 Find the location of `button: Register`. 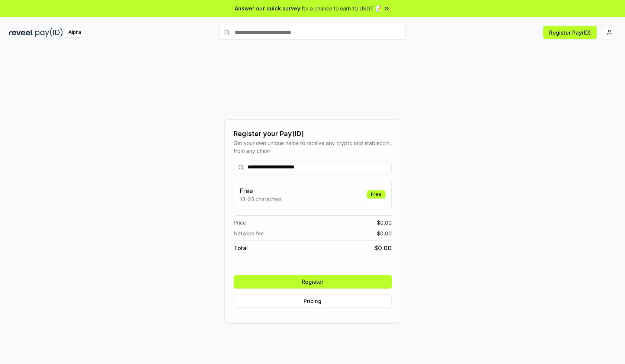

button: Register is located at coordinates (312, 281).